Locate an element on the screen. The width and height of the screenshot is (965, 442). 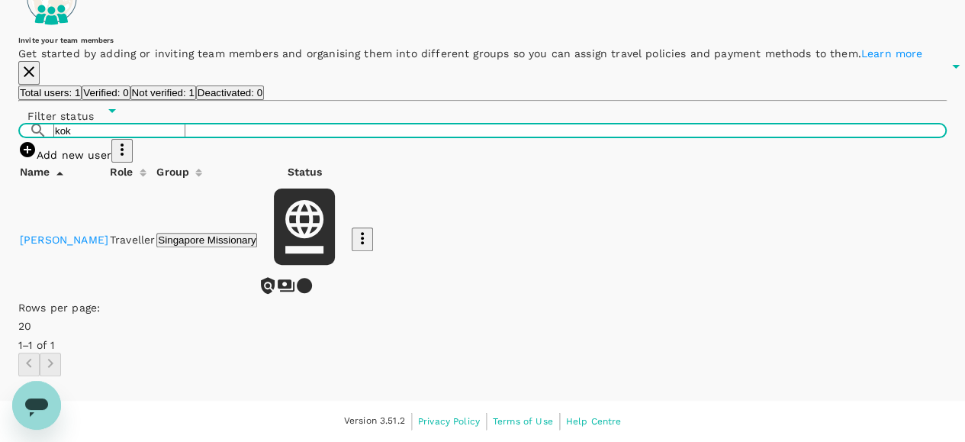
button: Singapore Missionary is located at coordinates (207, 240).